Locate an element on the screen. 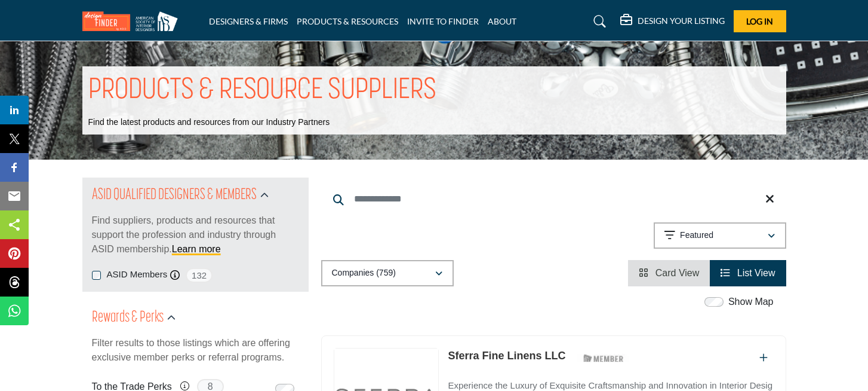 The width and height of the screenshot is (868, 391). p: Companies (759) is located at coordinates (364, 273).